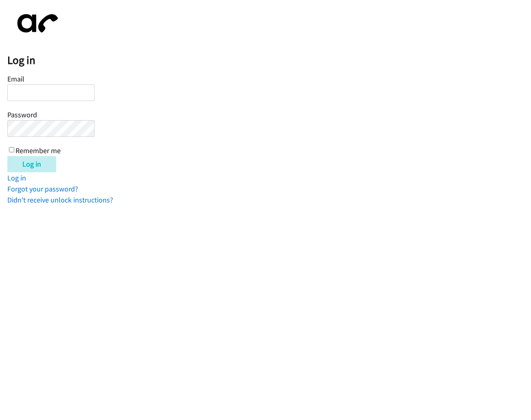  What do you see at coordinates (17, 178) in the screenshot?
I see `a: Log in` at bounding box center [17, 178].